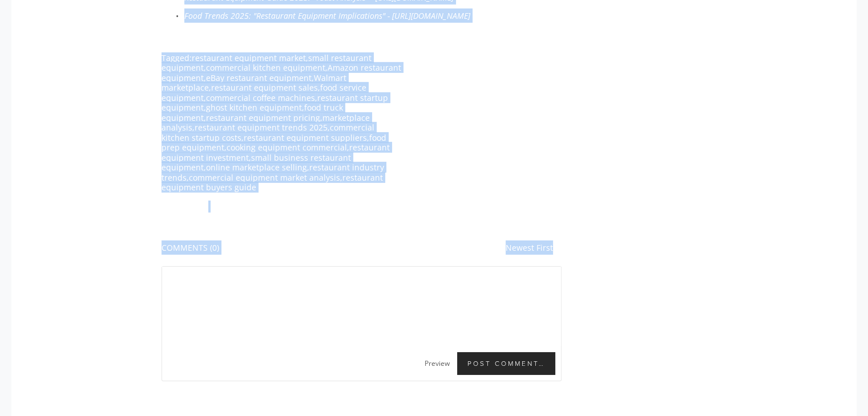 The width and height of the screenshot is (868, 416). Describe the element at coordinates (268, 133) in the screenshot. I see `a: commercial kitchen startup costs` at that location.